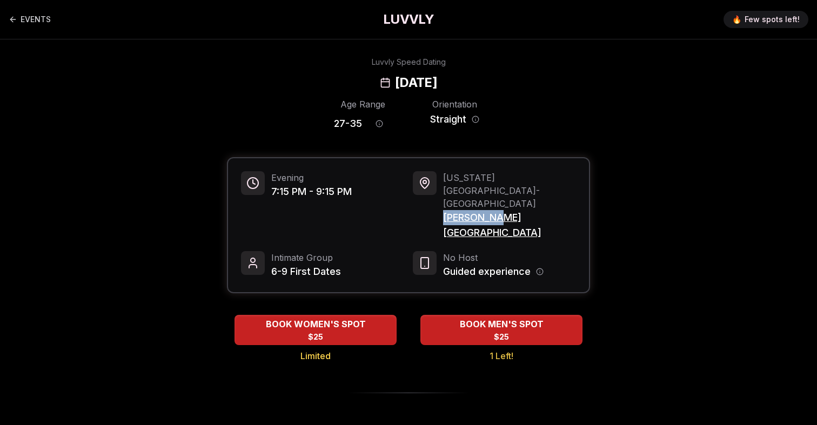 The image size is (817, 425). I want to click on span: No Host, so click(493, 258).